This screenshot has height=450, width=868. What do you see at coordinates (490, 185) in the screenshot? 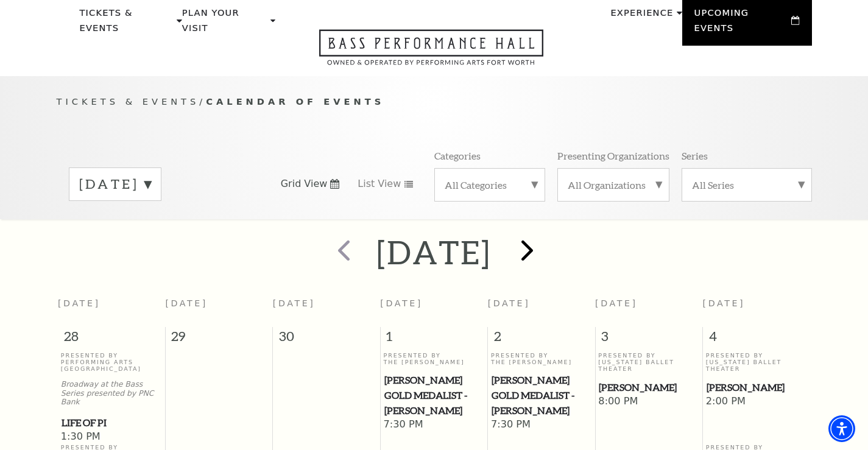
I see `label: All Categories` at bounding box center [490, 185].